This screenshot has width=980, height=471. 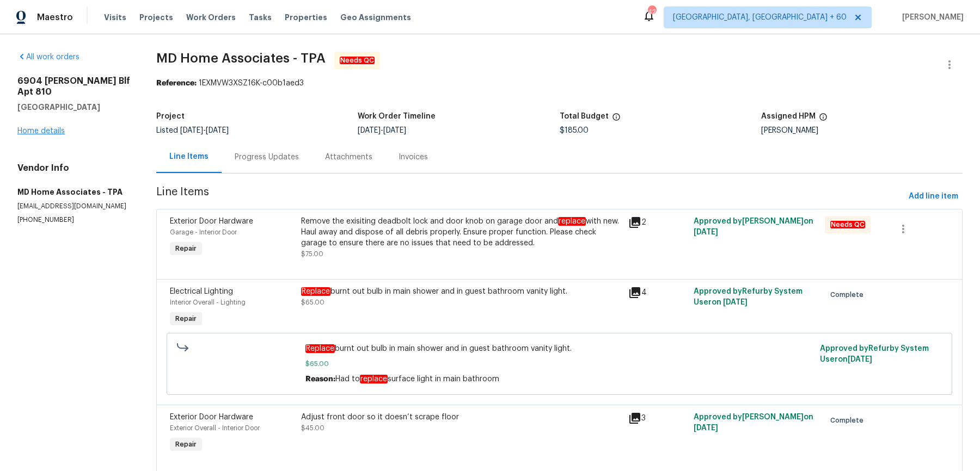 I want to click on h5: MD Home Associates - TPA, so click(x=73, y=192).